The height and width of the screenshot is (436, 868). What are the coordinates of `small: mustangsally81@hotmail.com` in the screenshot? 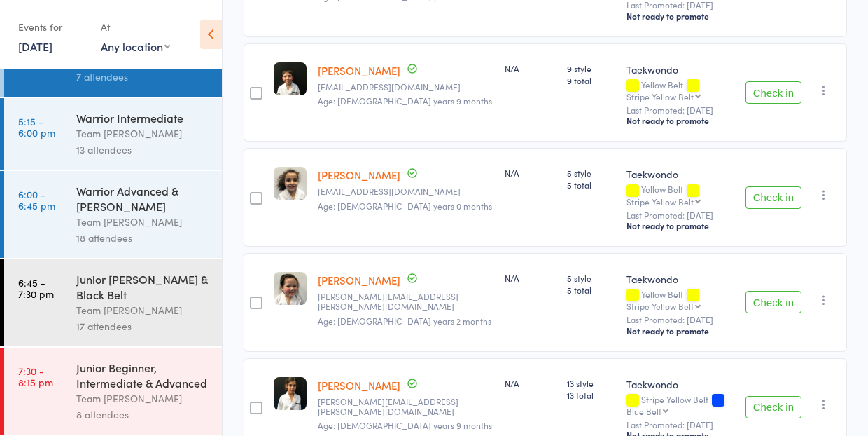 It's located at (406, 192).